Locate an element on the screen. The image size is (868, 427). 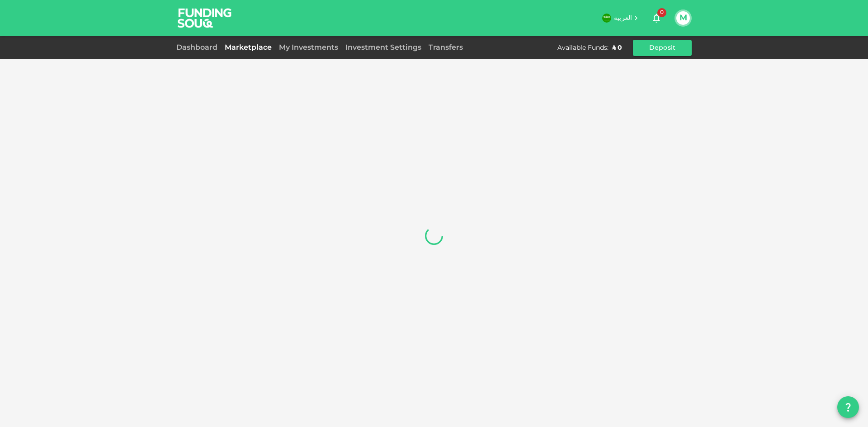
button: question is located at coordinates (848, 407).